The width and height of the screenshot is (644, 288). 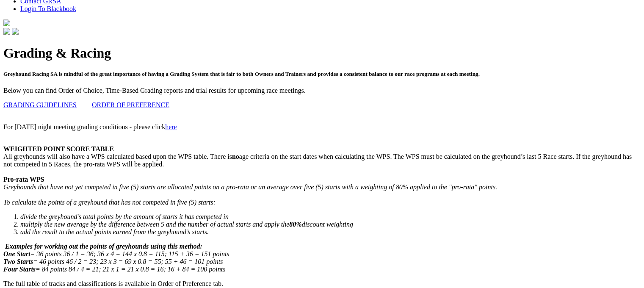 I want to click on i: Two Starts, so click(x=18, y=262).